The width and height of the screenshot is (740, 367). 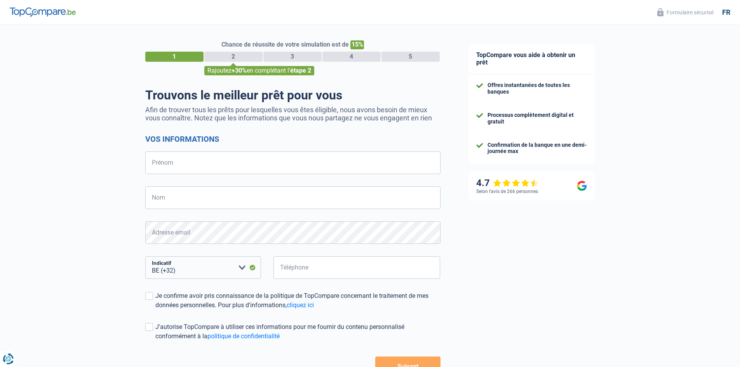 I want to click on a: cliquez ici, so click(x=300, y=305).